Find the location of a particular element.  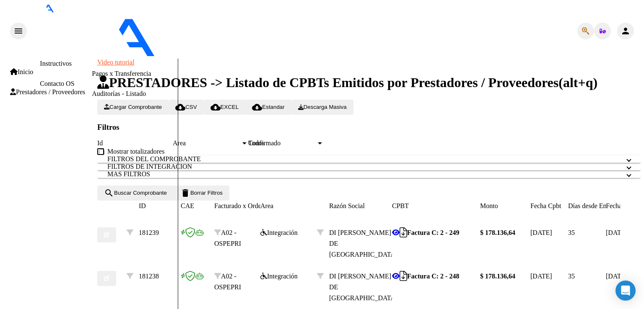

span: Estandar is located at coordinates (268, 107).